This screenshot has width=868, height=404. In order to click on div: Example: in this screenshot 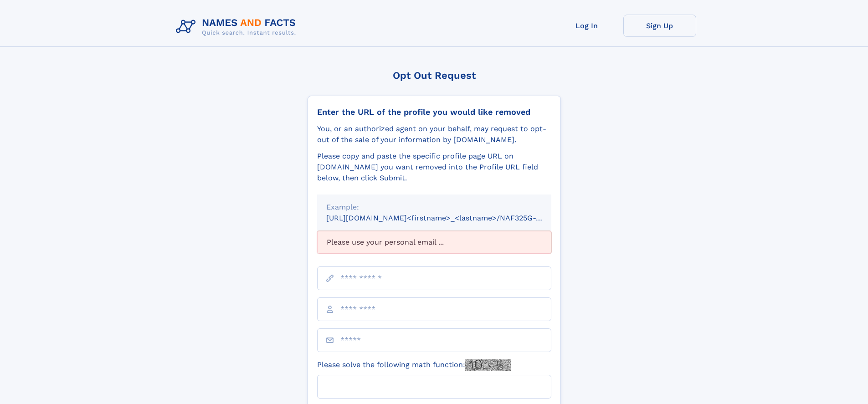, I will do `click(434, 207)`.